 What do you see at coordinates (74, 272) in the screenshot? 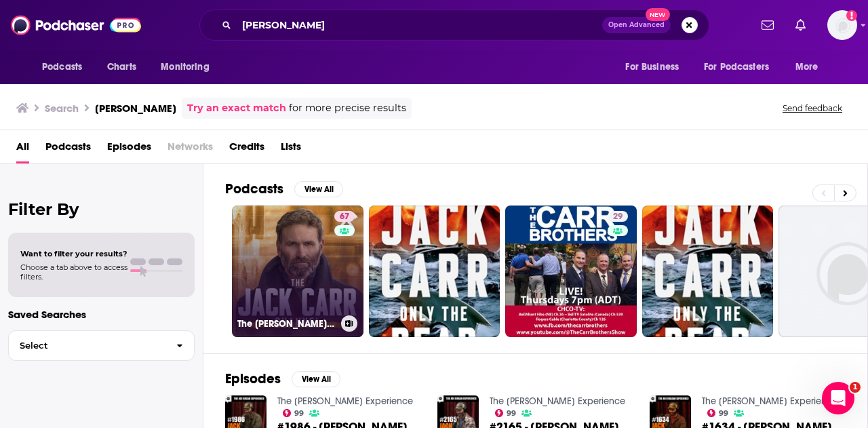
I see `span: Choose a tab above to access filters.` at bounding box center [74, 272].